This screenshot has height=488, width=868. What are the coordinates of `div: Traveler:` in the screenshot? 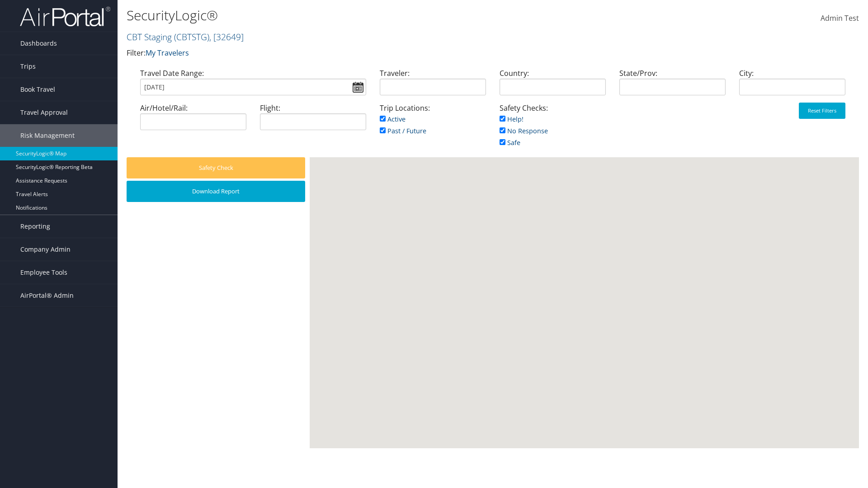 It's located at (433, 85).